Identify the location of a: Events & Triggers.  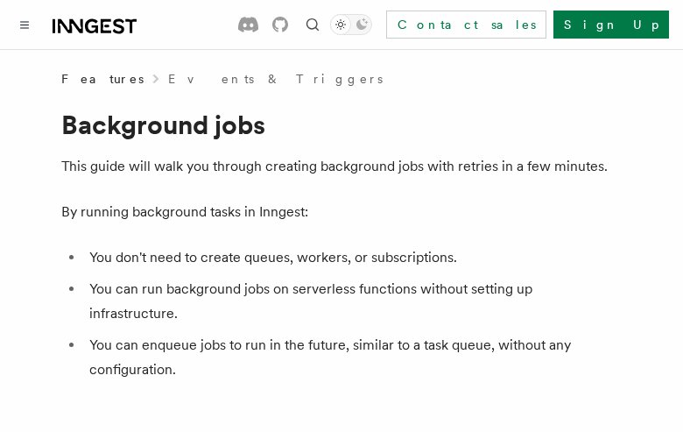
(275, 79).